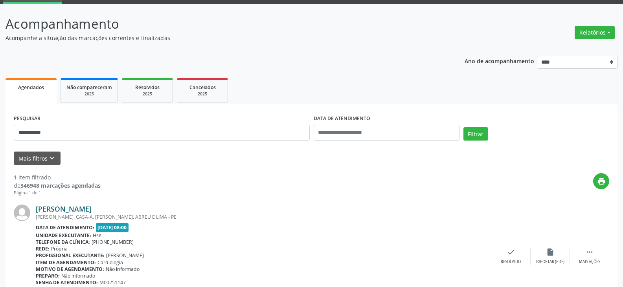  Describe the element at coordinates (59, 249) in the screenshot. I see `span: Própria` at that location.